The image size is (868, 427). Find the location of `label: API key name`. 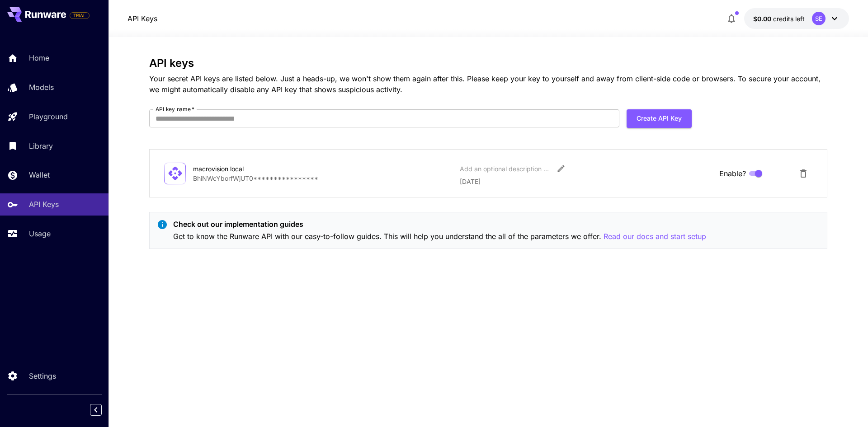

label: API key name is located at coordinates (175, 109).